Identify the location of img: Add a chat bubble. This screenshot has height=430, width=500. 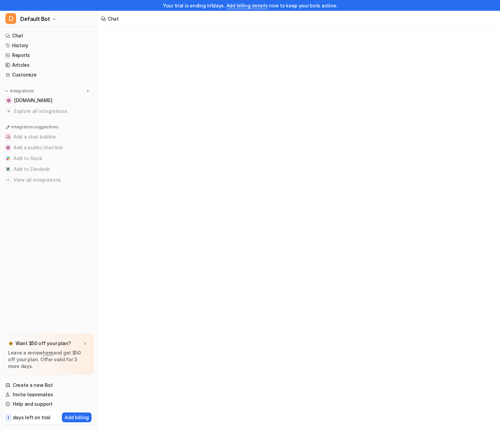
(8, 137).